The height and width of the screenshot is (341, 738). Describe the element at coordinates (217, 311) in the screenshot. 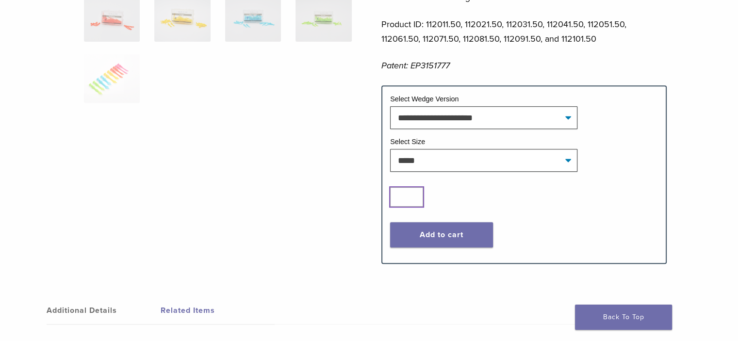

I see `a: Related Items` at that location.